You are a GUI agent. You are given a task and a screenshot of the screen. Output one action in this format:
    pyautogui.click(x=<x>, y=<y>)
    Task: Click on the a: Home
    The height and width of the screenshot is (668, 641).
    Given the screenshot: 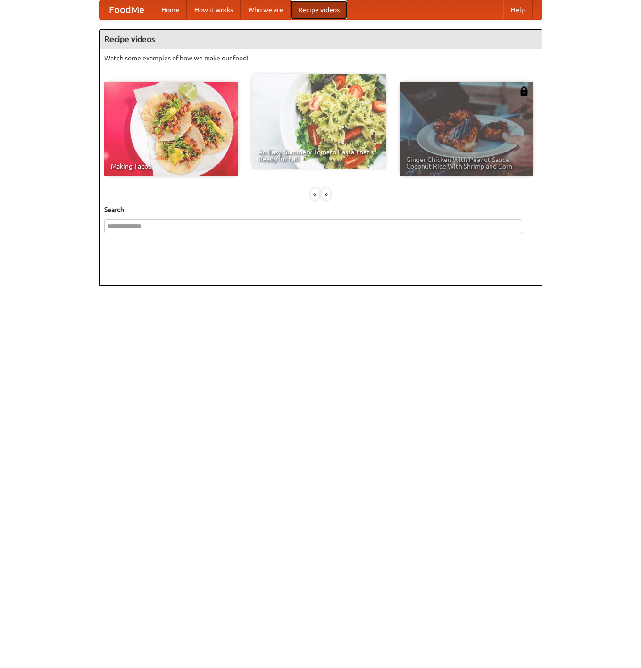 What is the action you would take?
    pyautogui.click(x=170, y=10)
    